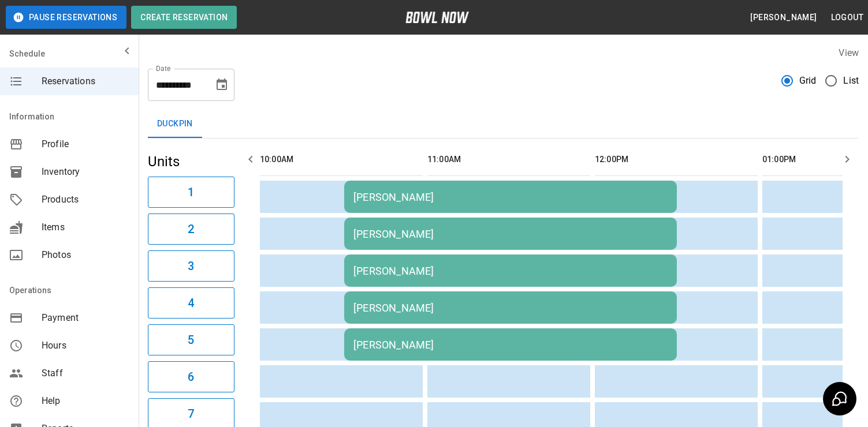  What do you see at coordinates (191, 229) in the screenshot?
I see `button: 2` at bounding box center [191, 229].